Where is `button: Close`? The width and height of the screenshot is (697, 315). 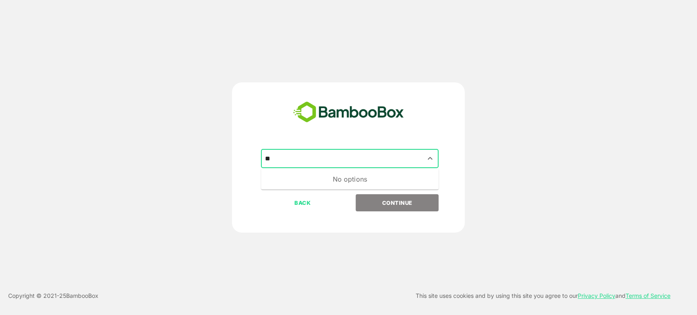
button: Close is located at coordinates (430, 158).